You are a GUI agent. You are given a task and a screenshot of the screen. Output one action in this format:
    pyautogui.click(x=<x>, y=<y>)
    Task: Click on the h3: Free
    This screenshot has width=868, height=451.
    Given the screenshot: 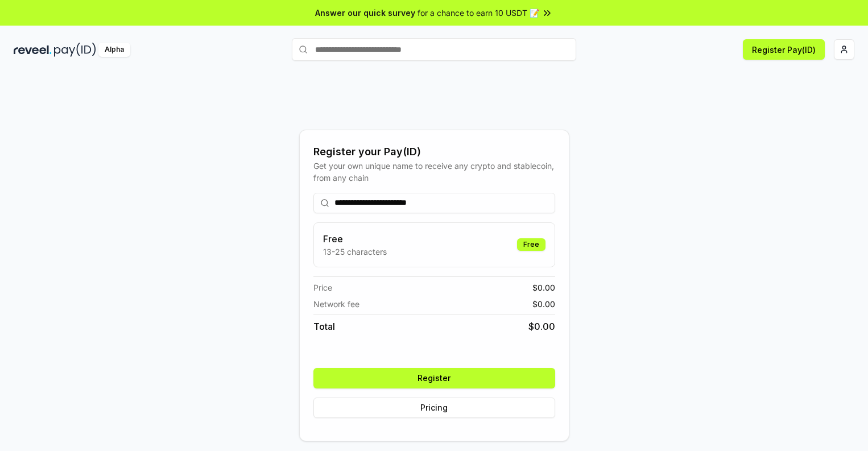 What is the action you would take?
    pyautogui.click(x=355, y=238)
    